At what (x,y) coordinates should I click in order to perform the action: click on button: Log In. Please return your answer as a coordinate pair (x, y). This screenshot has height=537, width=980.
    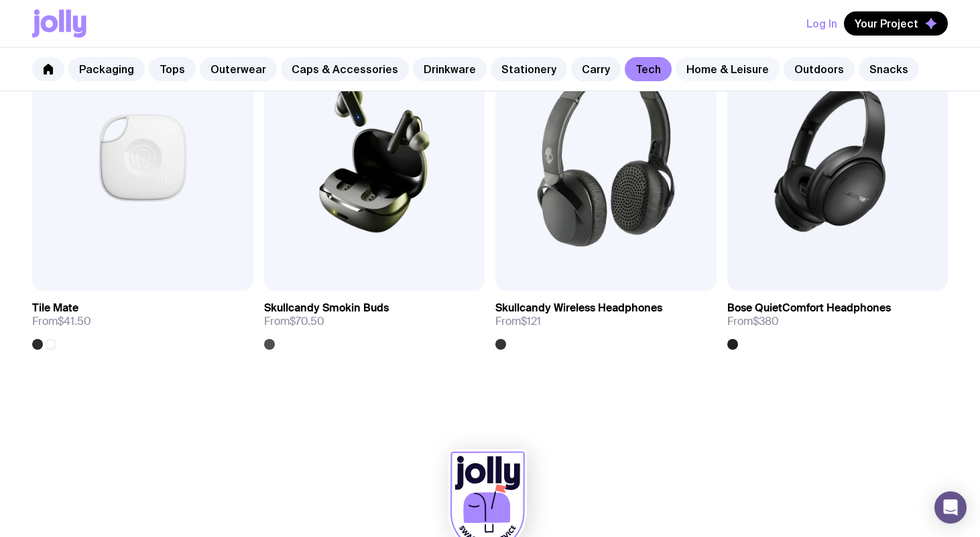
    Looking at the image, I should click on (822, 23).